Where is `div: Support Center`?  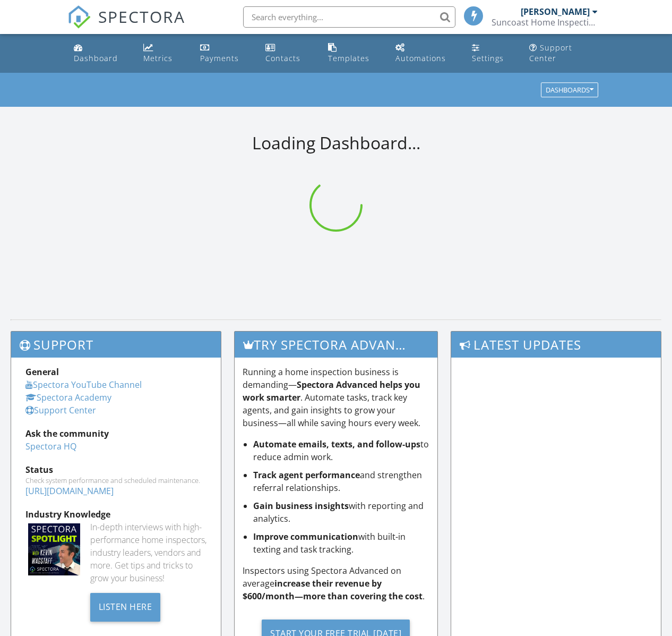 div: Support Center is located at coordinates (551, 52).